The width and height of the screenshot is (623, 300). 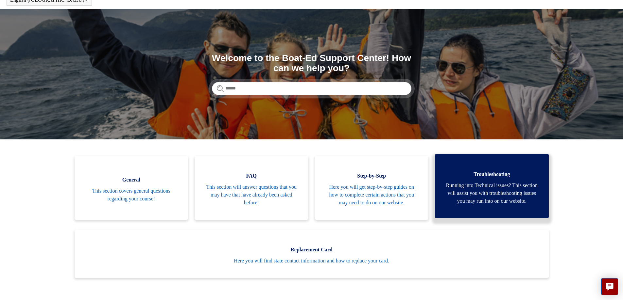 I want to click on span: This section covers general questions regarding your course!, so click(x=131, y=195).